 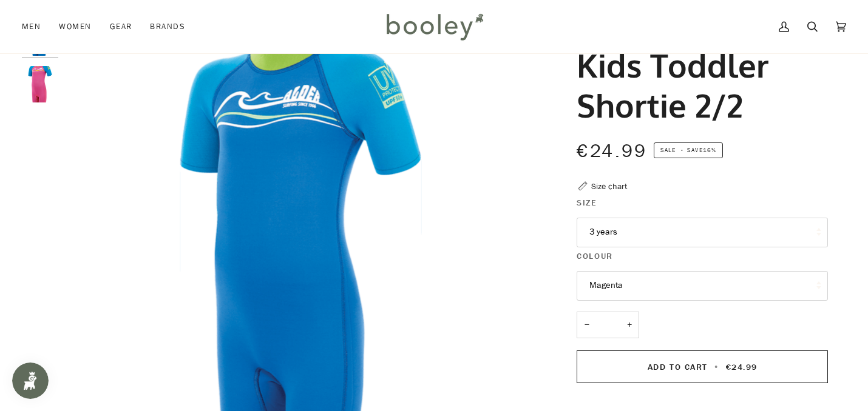 I want to click on span: Women, so click(x=74, y=27).